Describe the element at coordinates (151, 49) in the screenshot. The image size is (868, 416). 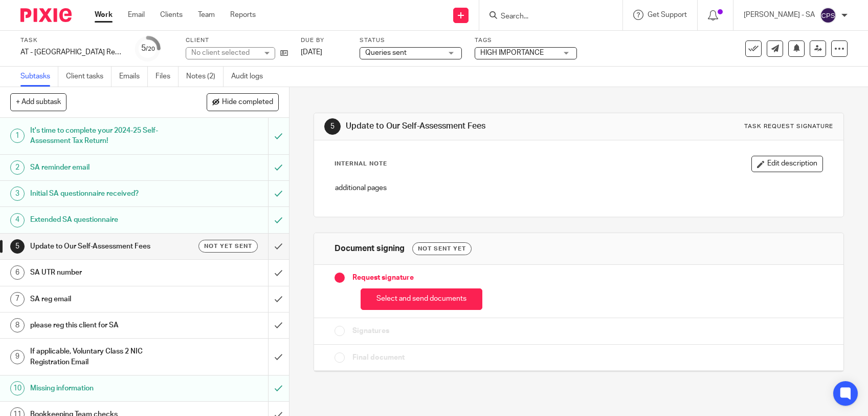
I see `small: /20` at that location.